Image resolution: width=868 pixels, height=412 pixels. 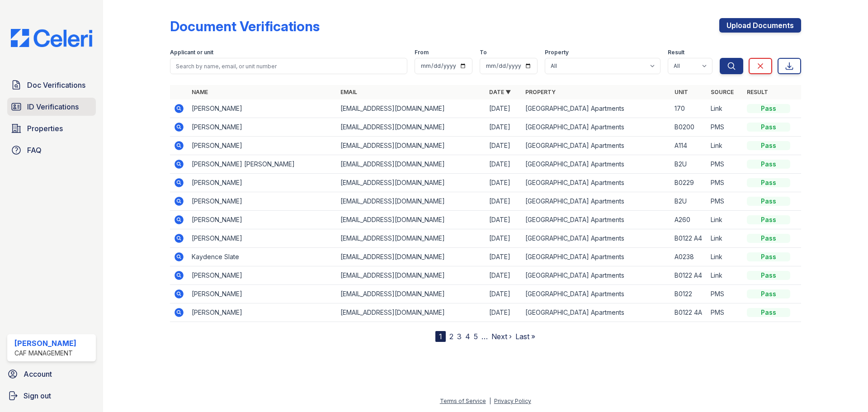 What do you see at coordinates (689, 219) in the screenshot?
I see `td: A260` at bounding box center [689, 219].